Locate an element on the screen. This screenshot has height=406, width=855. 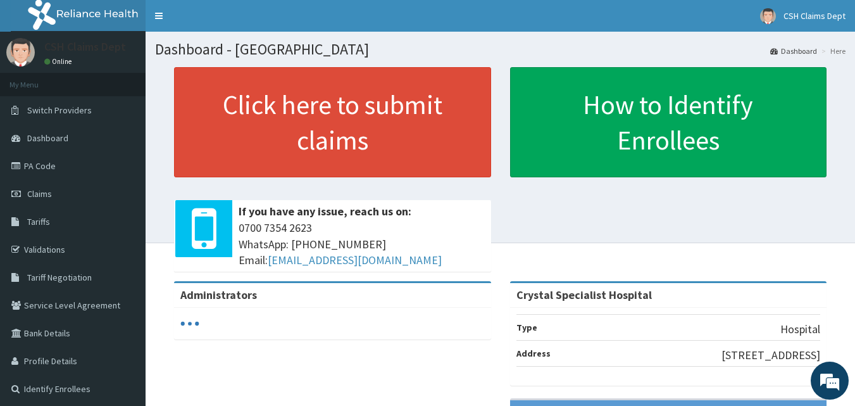
span: Switch Providers is located at coordinates (59, 110).